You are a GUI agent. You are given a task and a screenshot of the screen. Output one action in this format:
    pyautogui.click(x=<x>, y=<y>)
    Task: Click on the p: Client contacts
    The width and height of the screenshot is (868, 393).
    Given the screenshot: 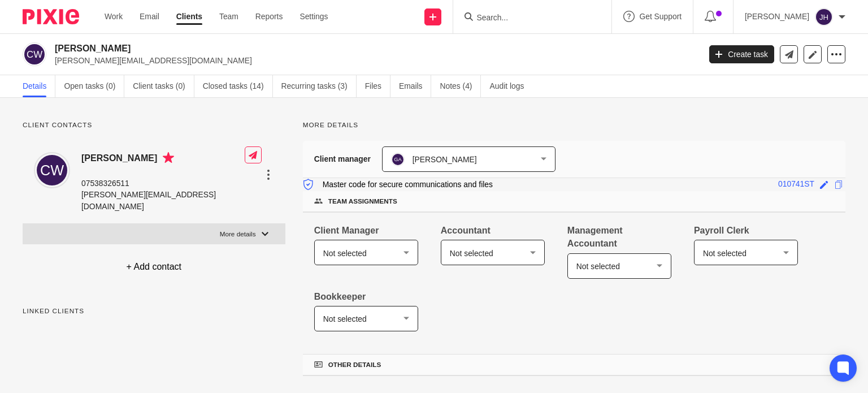 What is the action you would take?
    pyautogui.click(x=154, y=125)
    